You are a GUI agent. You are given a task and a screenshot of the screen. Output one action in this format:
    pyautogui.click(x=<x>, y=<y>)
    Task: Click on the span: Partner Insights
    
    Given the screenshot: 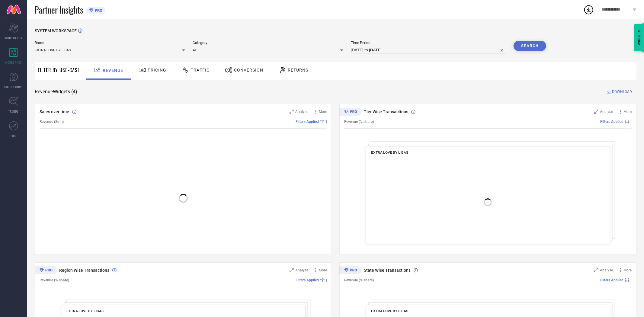 What is the action you would take?
    pyautogui.click(x=59, y=9)
    